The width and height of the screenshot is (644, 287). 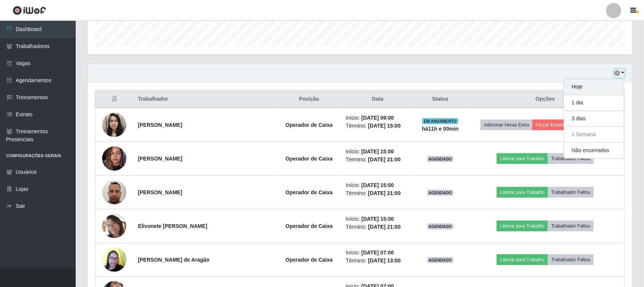 I want to click on button: 1 dia, so click(x=594, y=103).